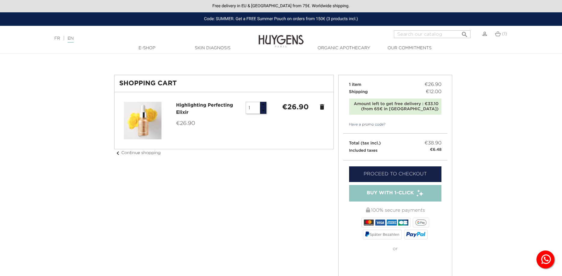 The image size is (562, 276). I want to click on a: Our commitments, so click(409, 48).